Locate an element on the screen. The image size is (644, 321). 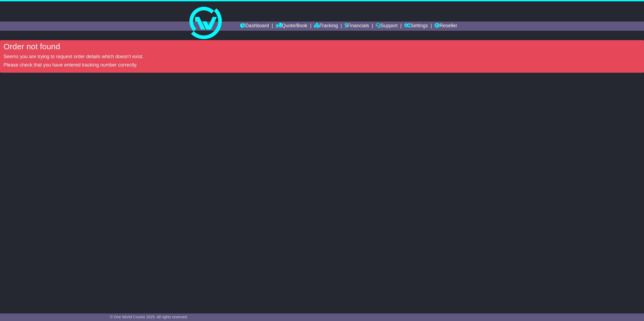
a: Support is located at coordinates (386, 26).